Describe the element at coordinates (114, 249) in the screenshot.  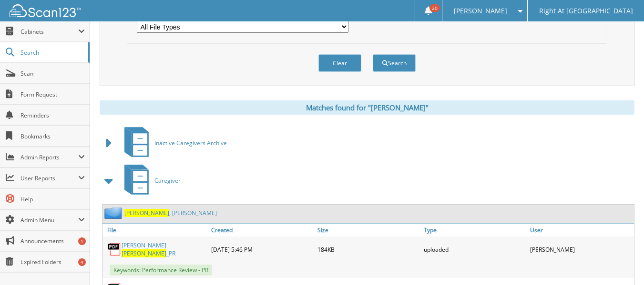
I see `img: PDF.png` at that location.